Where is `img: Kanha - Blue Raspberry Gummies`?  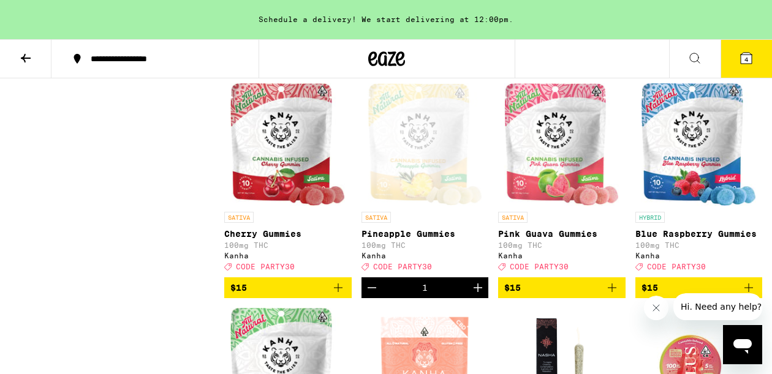 img: Kanha - Blue Raspberry Gummies is located at coordinates (698, 145).